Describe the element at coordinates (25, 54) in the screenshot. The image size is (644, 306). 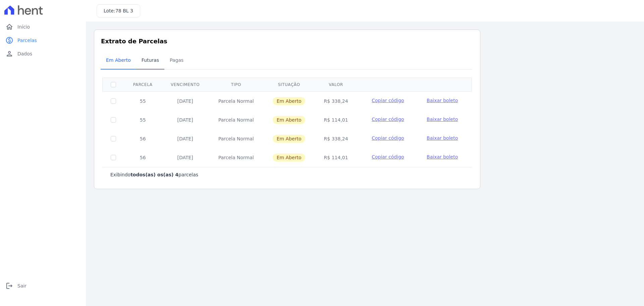
I see `span: Dados` at that location.